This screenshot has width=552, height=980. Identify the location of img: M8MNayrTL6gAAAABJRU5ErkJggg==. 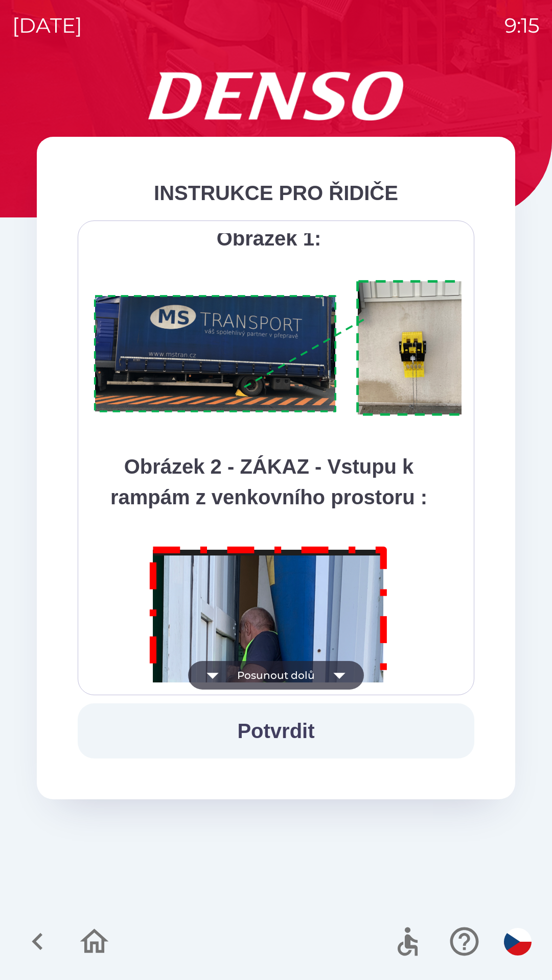
(269, 720).